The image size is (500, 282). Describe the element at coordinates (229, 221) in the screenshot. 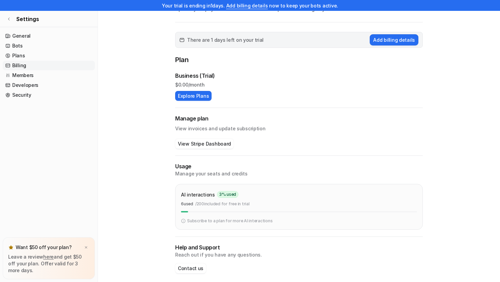

I see `p: Subscribe to a plan for more AI interactions` at that location.